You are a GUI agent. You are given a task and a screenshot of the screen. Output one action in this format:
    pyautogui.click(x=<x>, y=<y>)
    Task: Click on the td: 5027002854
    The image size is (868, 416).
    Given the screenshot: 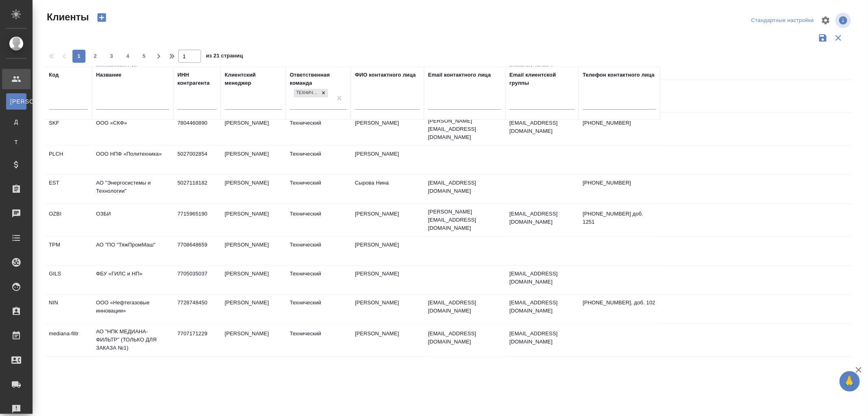 What is the action you would take?
    pyautogui.click(x=197, y=160)
    